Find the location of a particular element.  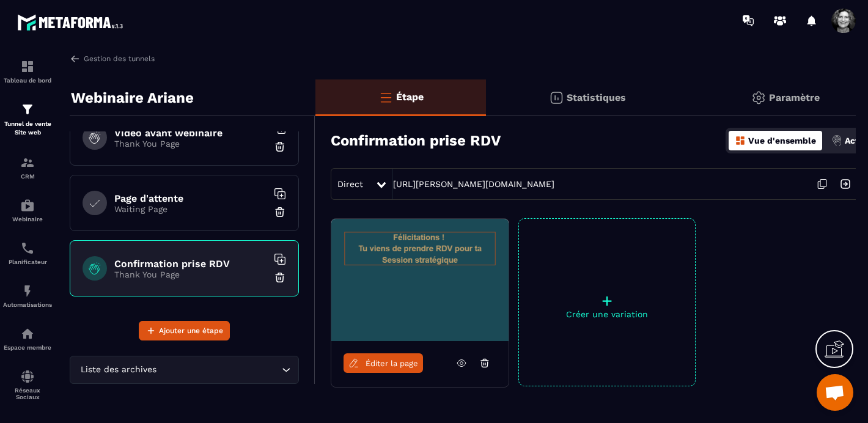

p: Automatisations is located at coordinates (28, 305).